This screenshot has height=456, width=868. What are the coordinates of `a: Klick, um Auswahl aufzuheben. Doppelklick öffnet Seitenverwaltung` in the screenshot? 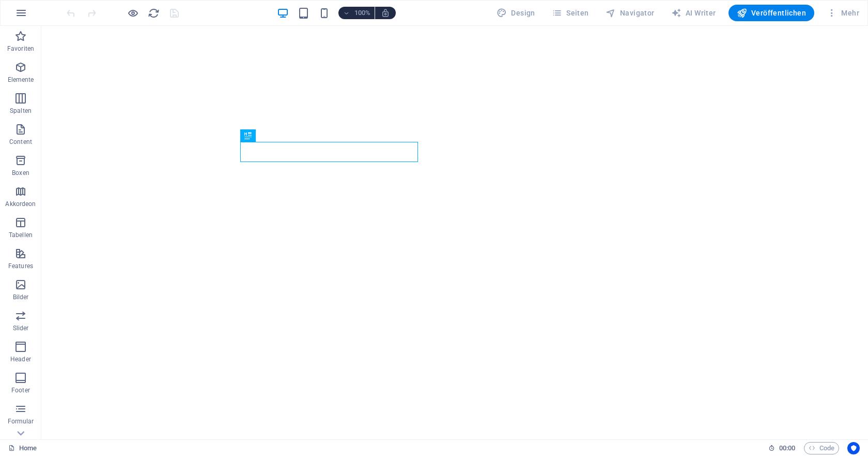 It's located at (22, 448).